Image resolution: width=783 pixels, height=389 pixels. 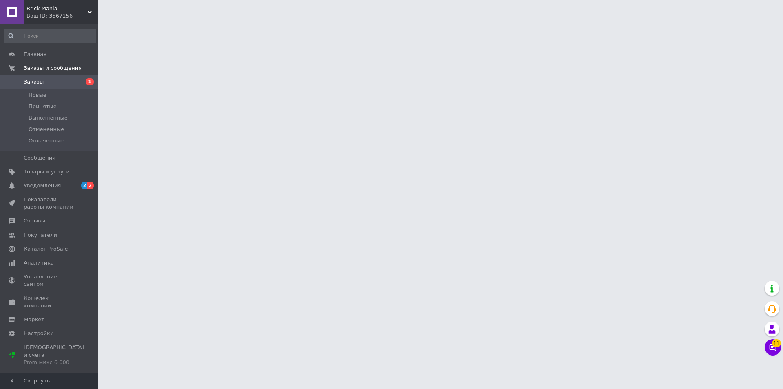 I want to click on span: Показатели работы компании, so click(x=49, y=203).